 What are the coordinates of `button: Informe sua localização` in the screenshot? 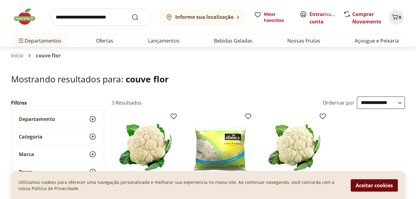 It's located at (203, 17).